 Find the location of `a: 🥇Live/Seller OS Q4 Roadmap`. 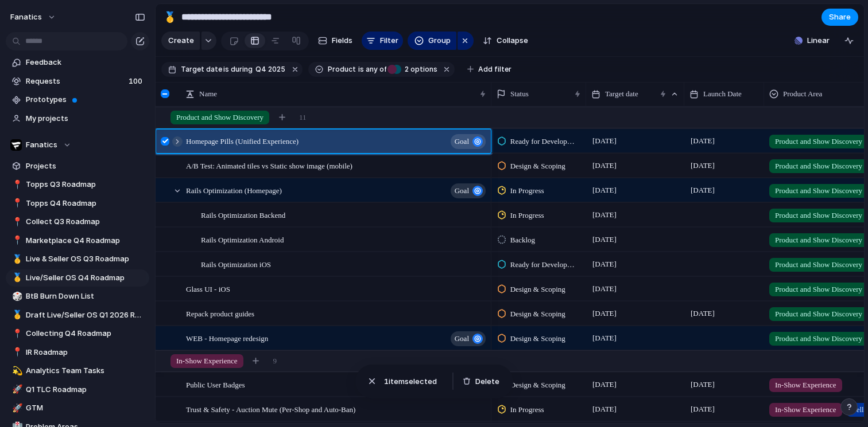

a: 🥇Live/Seller OS Q4 Roadmap is located at coordinates (78, 278).